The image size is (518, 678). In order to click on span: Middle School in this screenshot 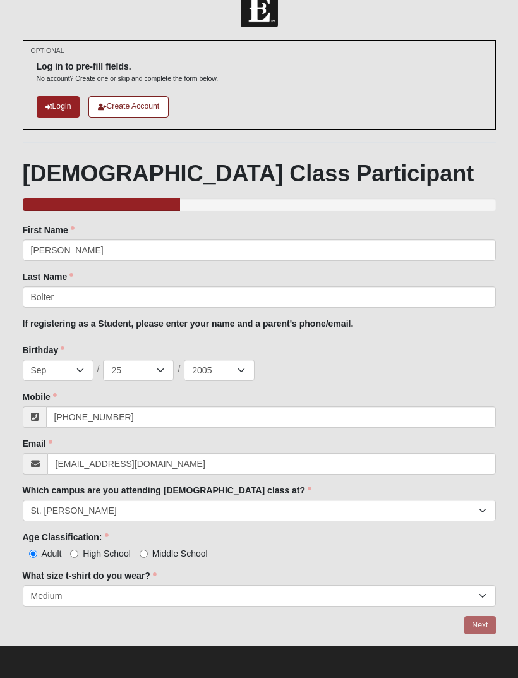, I will do `click(180, 553)`.